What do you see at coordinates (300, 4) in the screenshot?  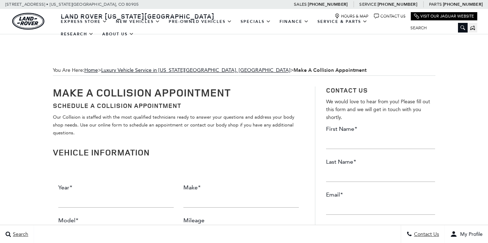 I see `span: Sales` at bounding box center [300, 4].